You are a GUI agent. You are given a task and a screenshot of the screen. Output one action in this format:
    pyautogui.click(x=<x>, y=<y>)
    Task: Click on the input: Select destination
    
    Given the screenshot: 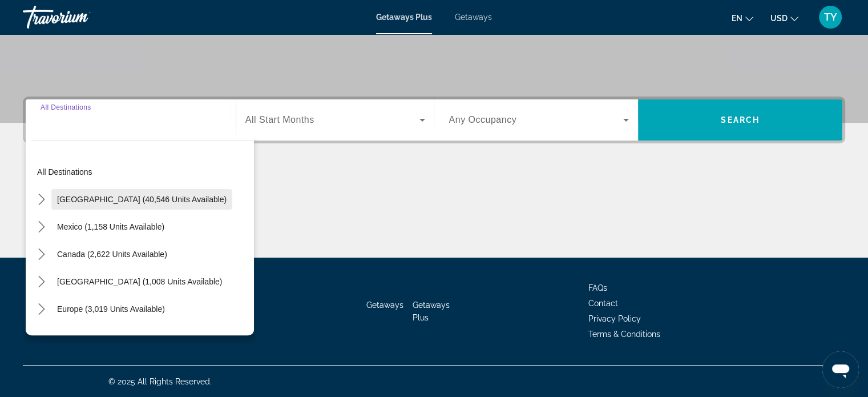 What is the action you would take?
    pyautogui.click(x=131, y=121)
    